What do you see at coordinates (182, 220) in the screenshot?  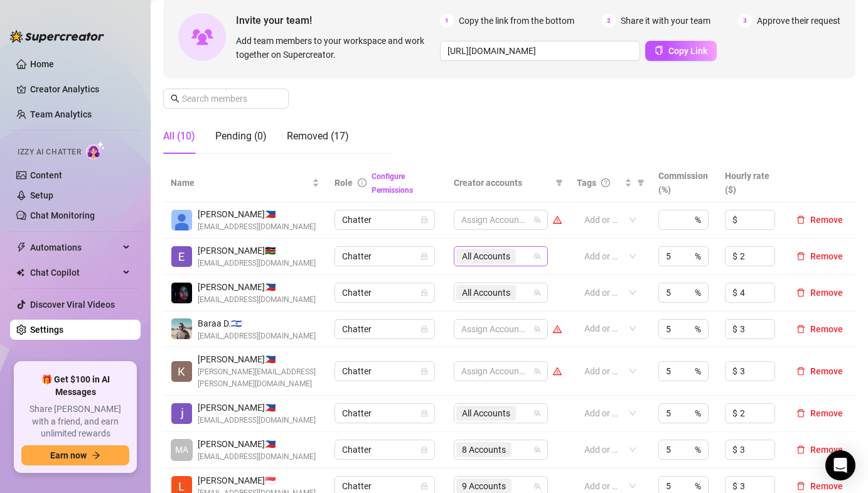 I see `img: Mark Angelo Lineses` at bounding box center [182, 220].